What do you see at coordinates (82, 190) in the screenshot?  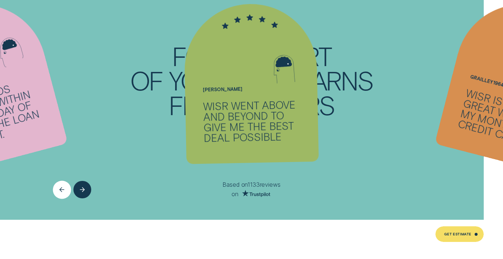 I see `button: Next button` at bounding box center [82, 190].